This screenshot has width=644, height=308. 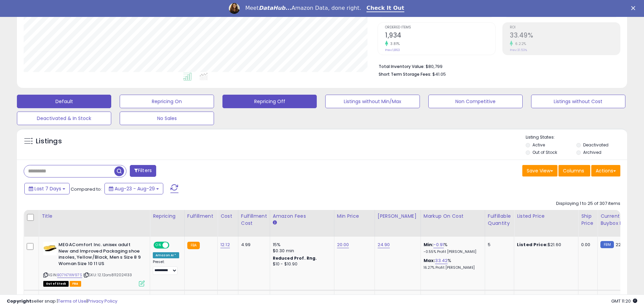 I want to click on div: Min Price, so click(x=354, y=216).